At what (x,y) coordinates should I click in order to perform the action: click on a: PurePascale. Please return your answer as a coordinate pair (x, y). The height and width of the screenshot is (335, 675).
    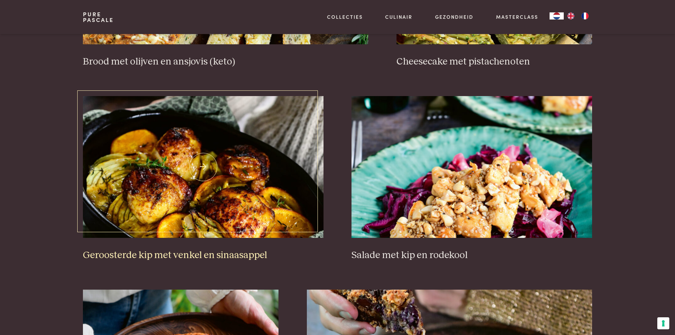
    Looking at the image, I should click on (98, 17).